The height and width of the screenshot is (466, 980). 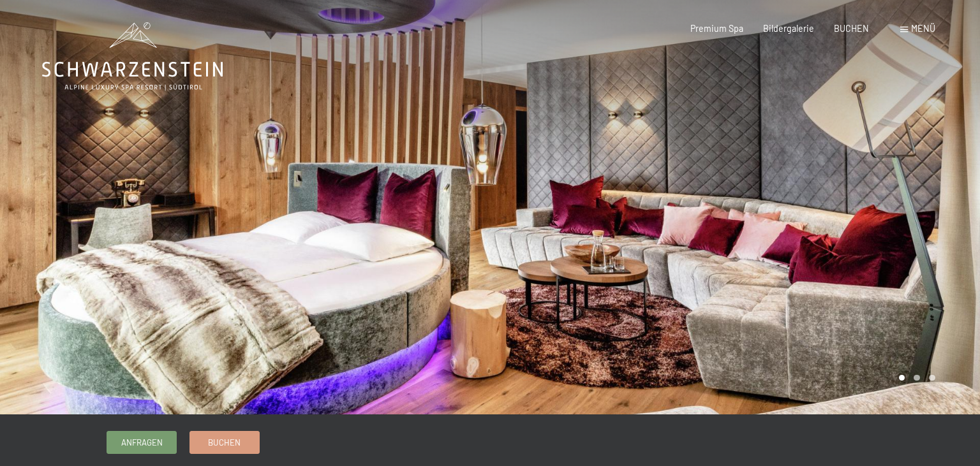 What do you see at coordinates (142, 442) in the screenshot?
I see `a: Anfragen` at bounding box center [142, 442].